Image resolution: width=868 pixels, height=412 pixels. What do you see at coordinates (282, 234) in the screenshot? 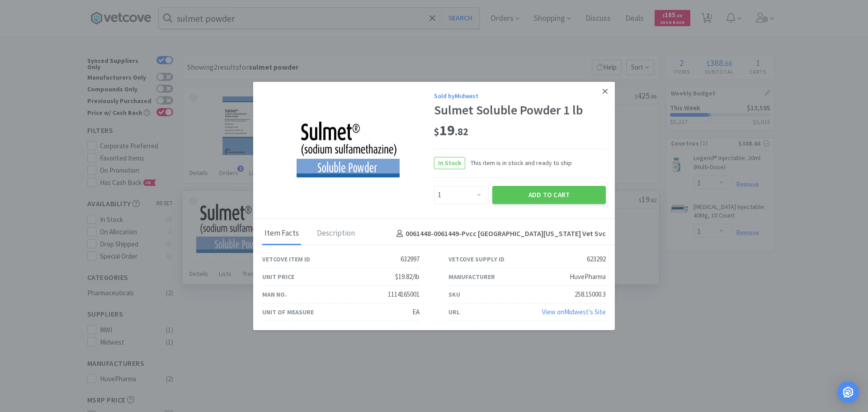
I see `div: Item Facts` at bounding box center [282, 234].